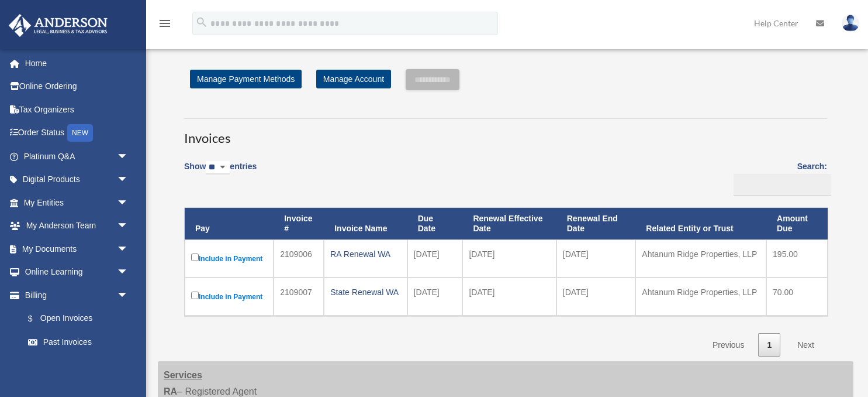  What do you see at coordinates (170, 391) in the screenshot?
I see `strong: RA` at bounding box center [170, 391].